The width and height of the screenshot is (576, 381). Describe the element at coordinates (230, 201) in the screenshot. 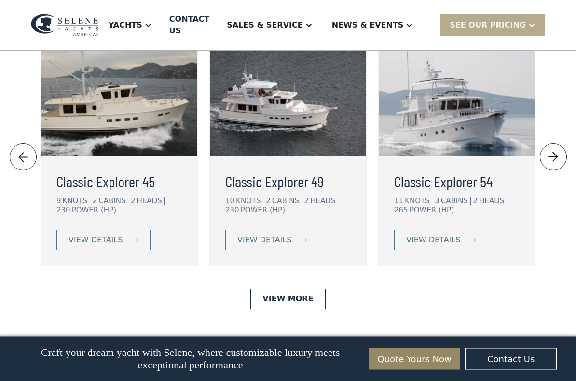

I see `div: 10` at that location.